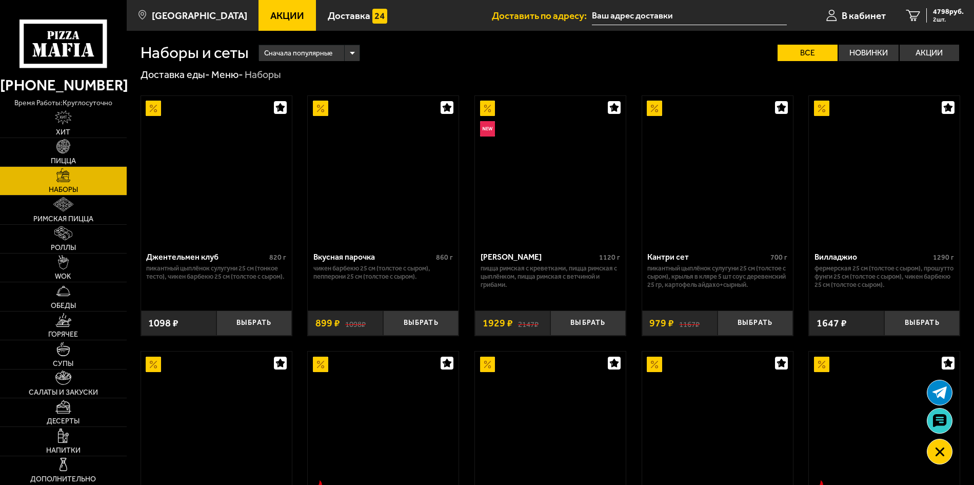  Describe the element at coordinates (807, 53) in the screenshot. I see `label: Все` at that location.